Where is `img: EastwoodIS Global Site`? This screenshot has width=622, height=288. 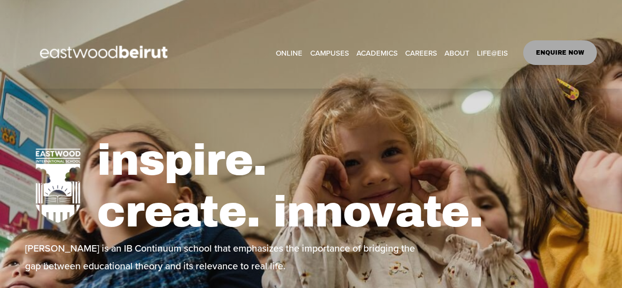
img: EastwoodIS Global Site is located at coordinates (105, 53).